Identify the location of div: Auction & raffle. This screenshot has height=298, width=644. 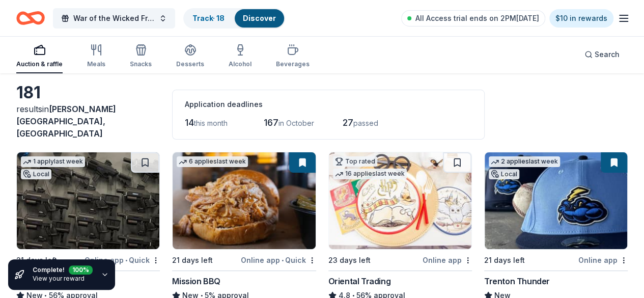
(39, 64).